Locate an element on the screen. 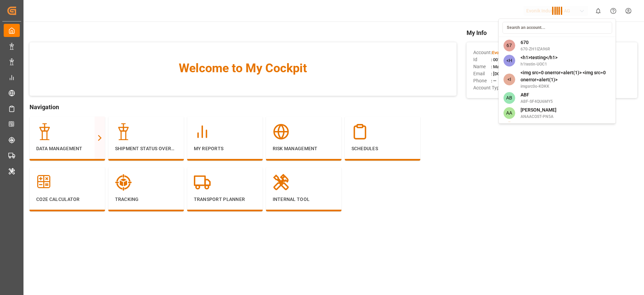 This screenshot has width=644, height=295. p: My Reports is located at coordinates (225, 149).